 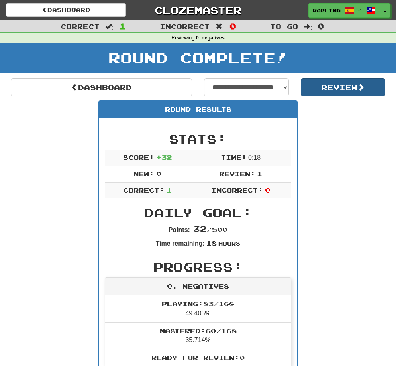 What do you see at coordinates (164, 157) in the screenshot?
I see `span: + 32` at bounding box center [164, 157].